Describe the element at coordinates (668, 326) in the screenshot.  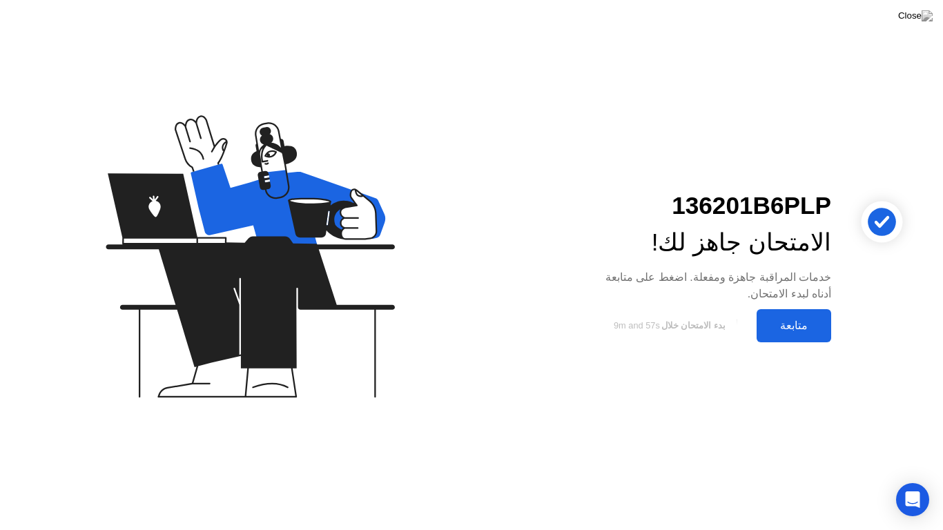
I see `button: بدء الامتحان خلال9m and 57s` at that location.